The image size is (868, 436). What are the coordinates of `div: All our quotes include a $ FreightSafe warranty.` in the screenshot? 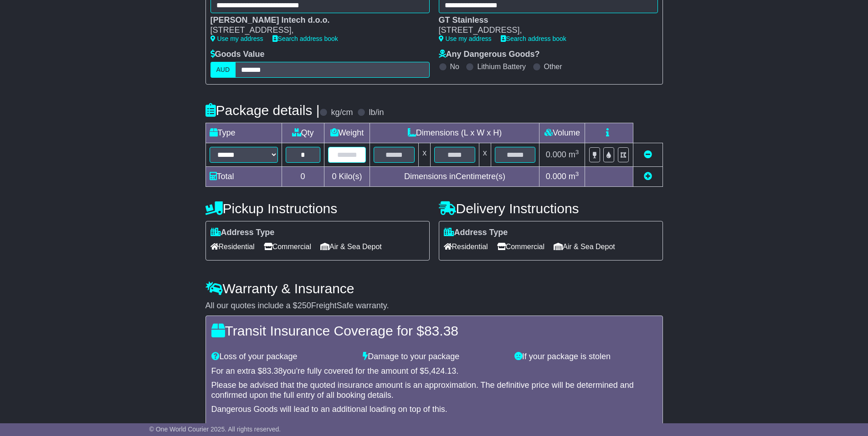 It's located at (434, 306).